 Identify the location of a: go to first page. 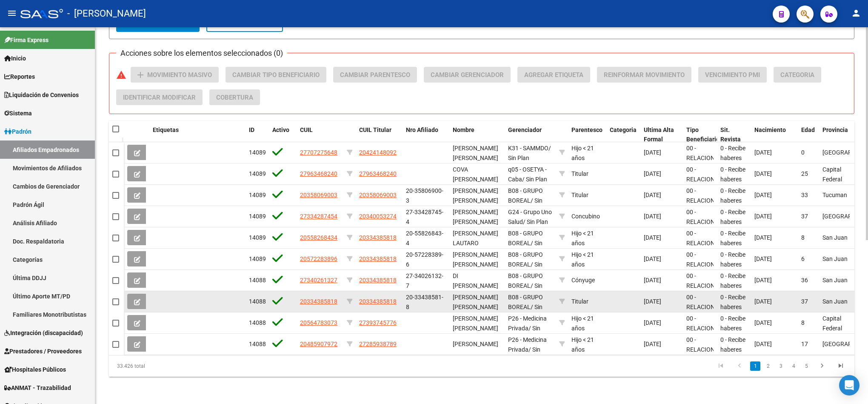
(721, 366).